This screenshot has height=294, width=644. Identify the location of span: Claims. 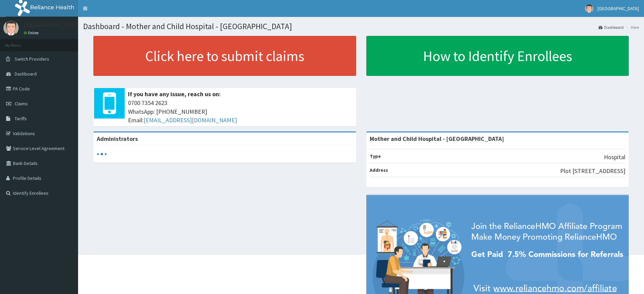
(21, 104).